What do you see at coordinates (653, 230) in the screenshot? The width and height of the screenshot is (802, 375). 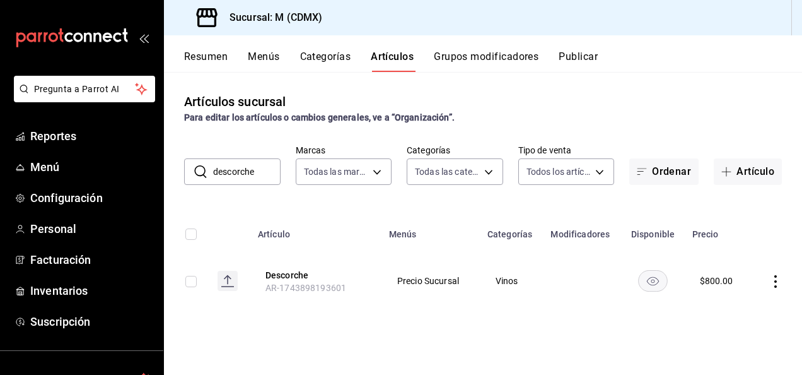 I see `th: Disponible` at bounding box center [653, 230].